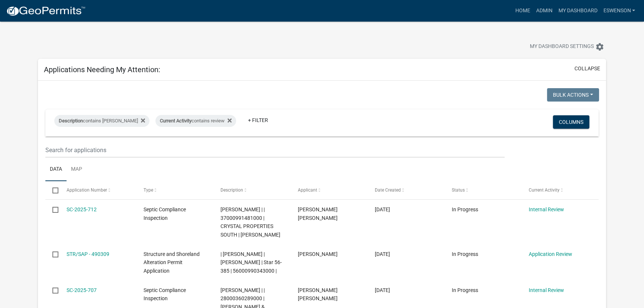 This screenshot has width=644, height=308. I want to click on a: eswenson, so click(619, 11).